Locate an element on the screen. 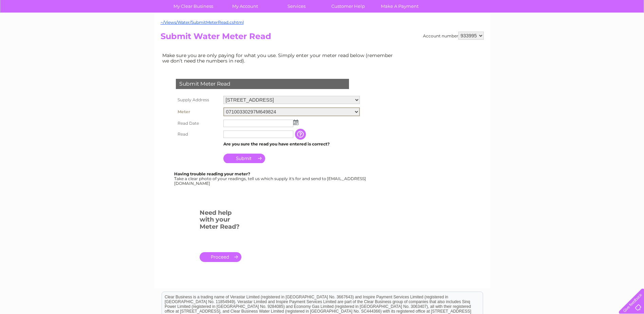 Image resolution: width=644 pixels, height=314 pixels. input: Information is located at coordinates (301, 134).